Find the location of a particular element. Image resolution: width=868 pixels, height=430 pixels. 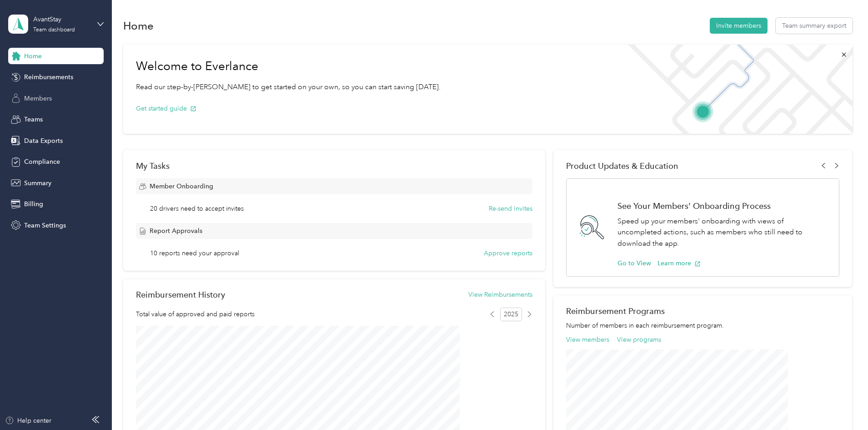

span: Reimbursements is located at coordinates (48, 77).